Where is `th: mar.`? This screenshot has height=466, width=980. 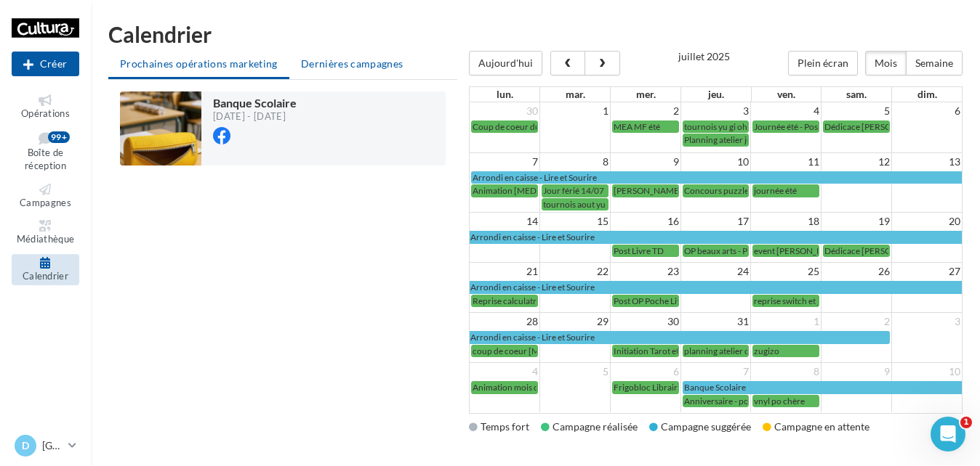
th: mar. is located at coordinates (575, 94).